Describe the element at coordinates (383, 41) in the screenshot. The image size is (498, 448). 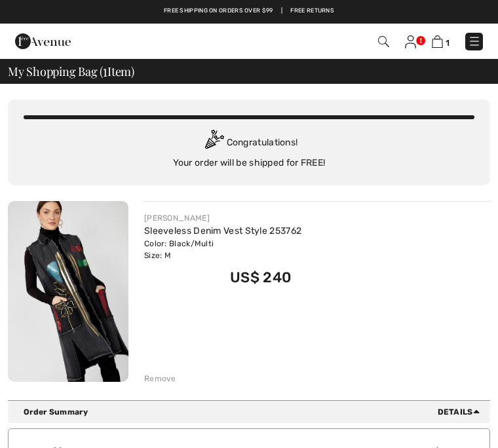
I see `img: Search` at that location.